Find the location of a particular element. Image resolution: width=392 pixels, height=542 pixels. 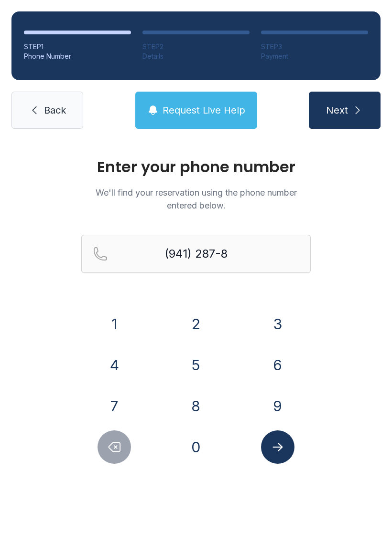

button: Submit lookup form is located at coordinates (277, 447).